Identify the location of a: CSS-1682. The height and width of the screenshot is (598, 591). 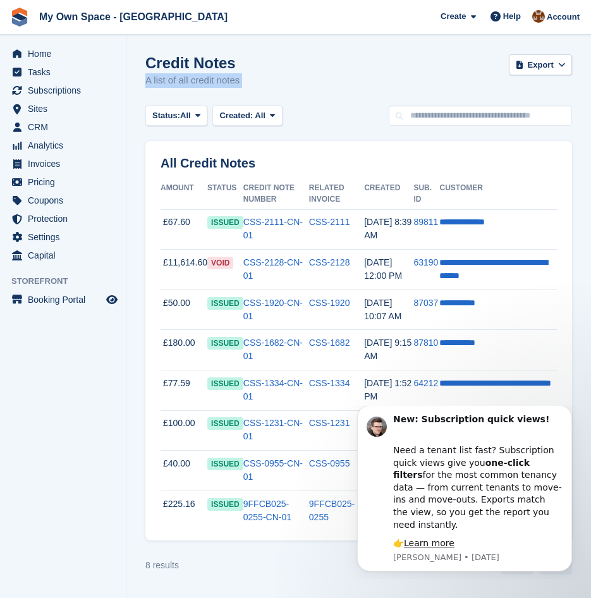
(329, 343).